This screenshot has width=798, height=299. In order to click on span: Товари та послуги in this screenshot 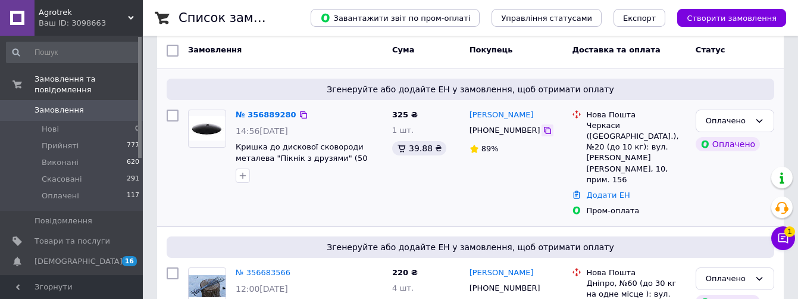, I will do `click(72, 241)`.